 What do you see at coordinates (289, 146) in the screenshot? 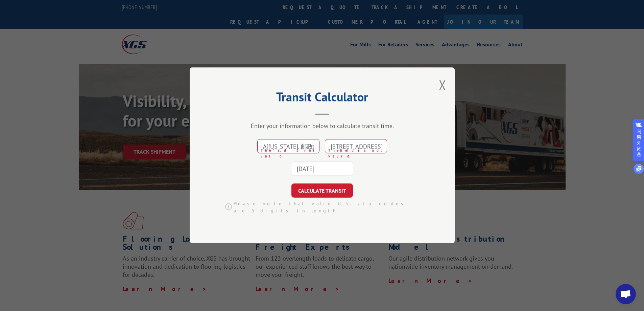
I see `input: Origin Zip` at bounding box center [289, 146].